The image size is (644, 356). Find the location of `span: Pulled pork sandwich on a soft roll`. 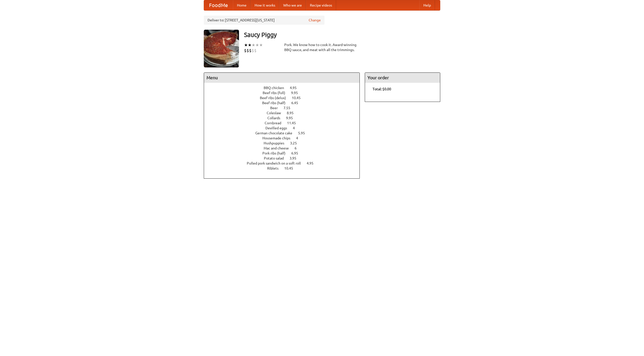

span: Pulled pork sandwich on a soft roll is located at coordinates (276, 163).